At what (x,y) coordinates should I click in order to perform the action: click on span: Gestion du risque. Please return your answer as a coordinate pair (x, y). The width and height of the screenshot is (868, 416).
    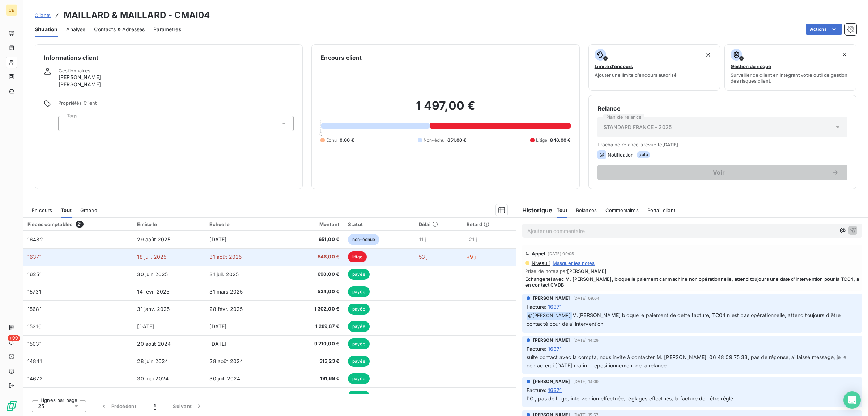
    Looking at the image, I should click on (751, 66).